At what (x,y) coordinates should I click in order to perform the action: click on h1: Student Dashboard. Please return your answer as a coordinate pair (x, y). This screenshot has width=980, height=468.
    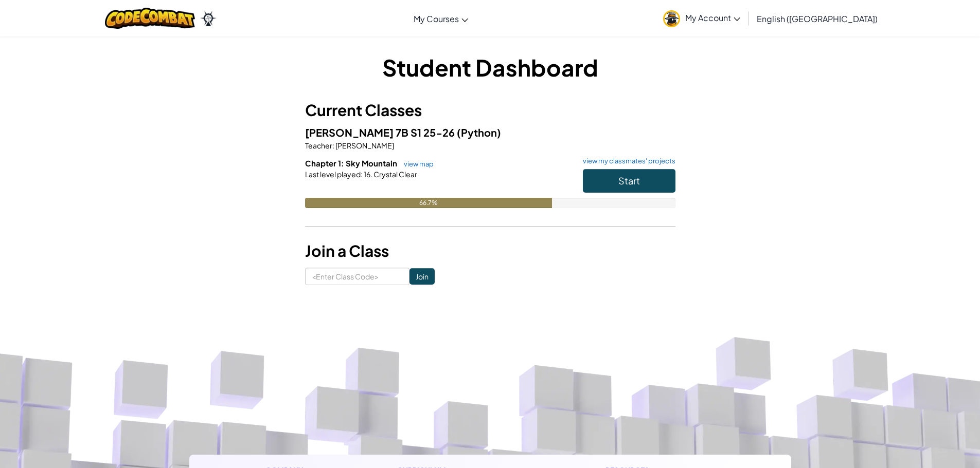
    Looking at the image, I should click on (490, 67).